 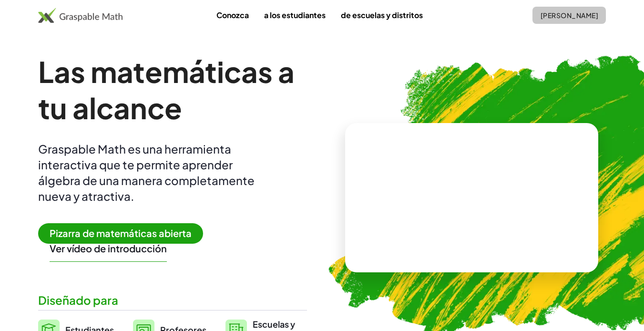 I want to click on font: Escuelas y, so click(x=273, y=324).